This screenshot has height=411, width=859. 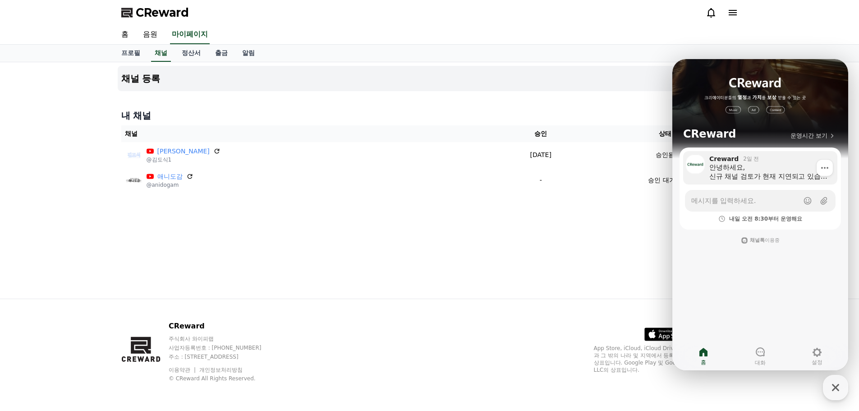 What do you see at coordinates (664, 180) in the screenshot?
I see `p: 승인 대기중` at bounding box center [664, 180].